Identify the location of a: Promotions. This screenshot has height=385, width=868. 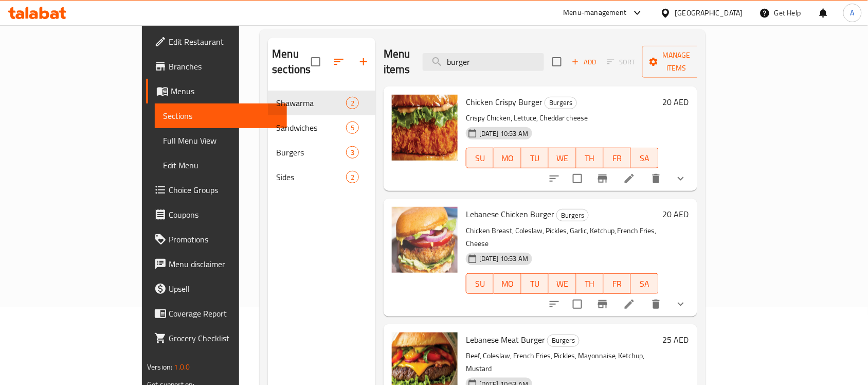
(217, 239).